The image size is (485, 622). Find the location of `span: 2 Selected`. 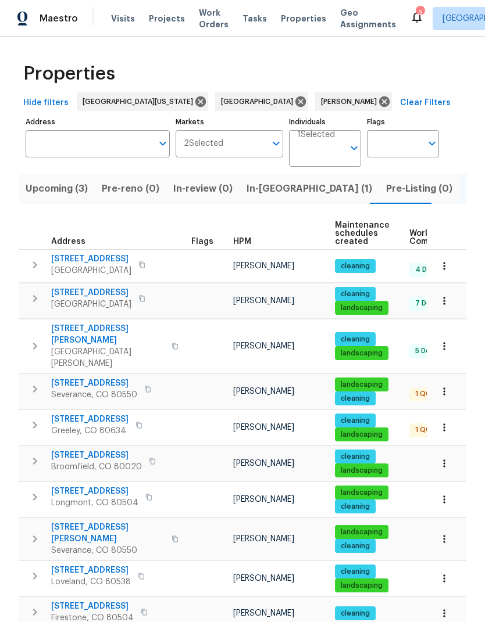

span: 2 Selected is located at coordinates (203, 144).